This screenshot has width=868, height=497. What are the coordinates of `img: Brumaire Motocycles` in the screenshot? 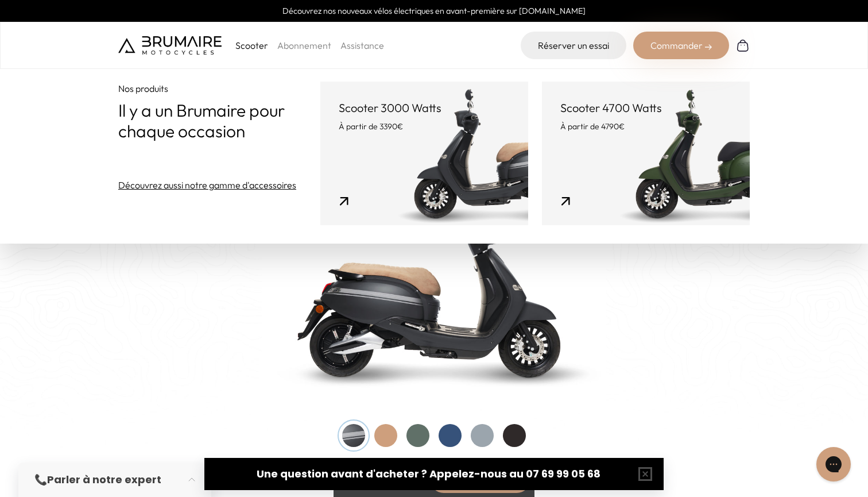 It's located at (170, 46).